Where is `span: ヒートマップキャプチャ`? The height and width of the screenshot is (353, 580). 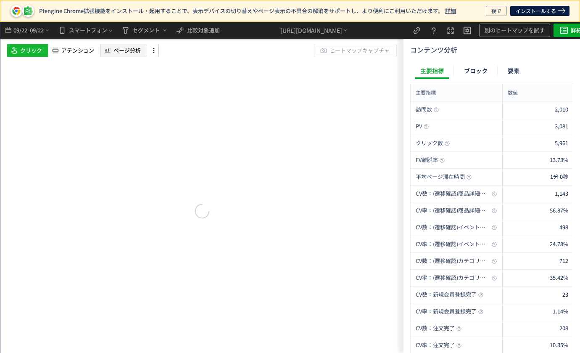
span: ヒートマップキャプチャ is located at coordinates (359, 50).